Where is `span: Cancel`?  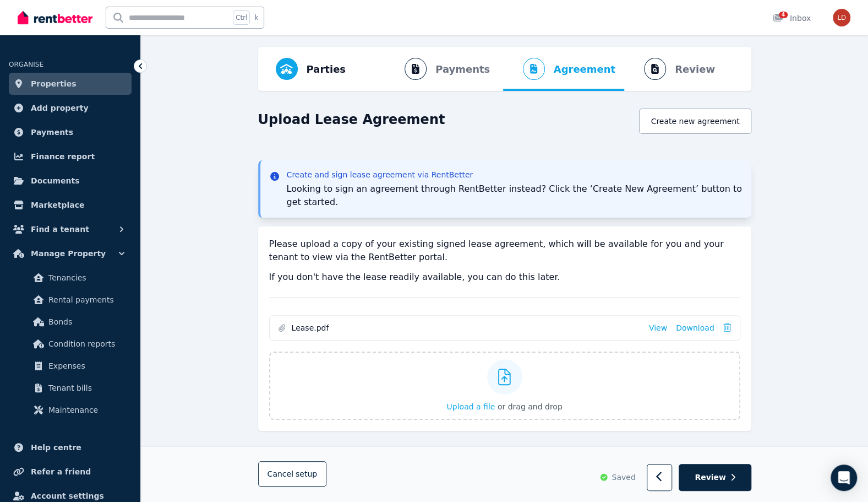
span: Cancel is located at coordinates (292, 474).